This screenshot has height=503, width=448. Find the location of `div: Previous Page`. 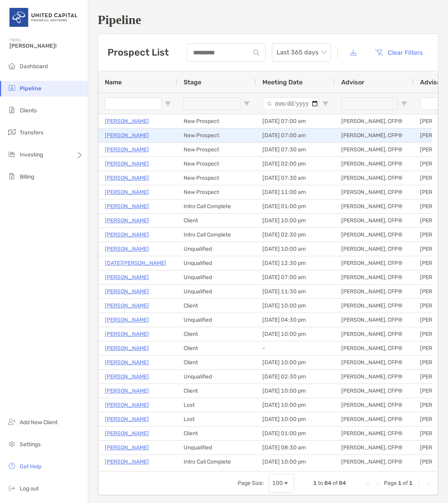

div: Previous Page is located at coordinates (377, 483).